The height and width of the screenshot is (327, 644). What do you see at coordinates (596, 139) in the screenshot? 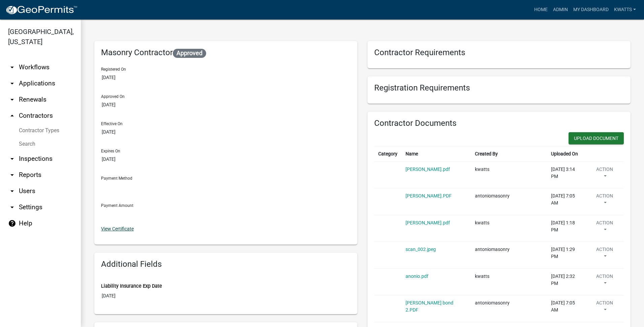
I see `wm-modal-confirm: New Document` at bounding box center [596, 139].